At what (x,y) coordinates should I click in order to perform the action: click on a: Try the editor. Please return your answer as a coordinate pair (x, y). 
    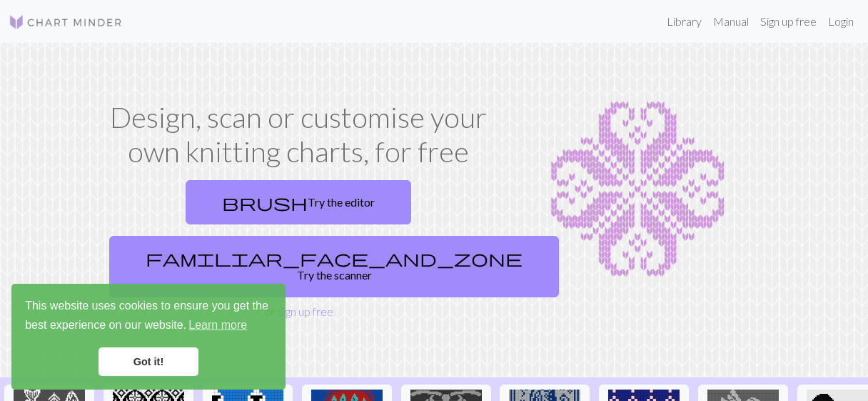
    Looking at the image, I should click on (298, 202).